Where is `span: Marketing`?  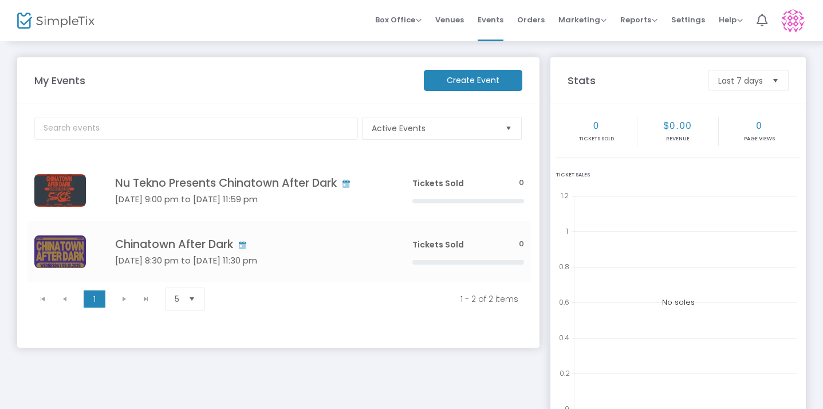
span: Marketing is located at coordinates (583, 19).